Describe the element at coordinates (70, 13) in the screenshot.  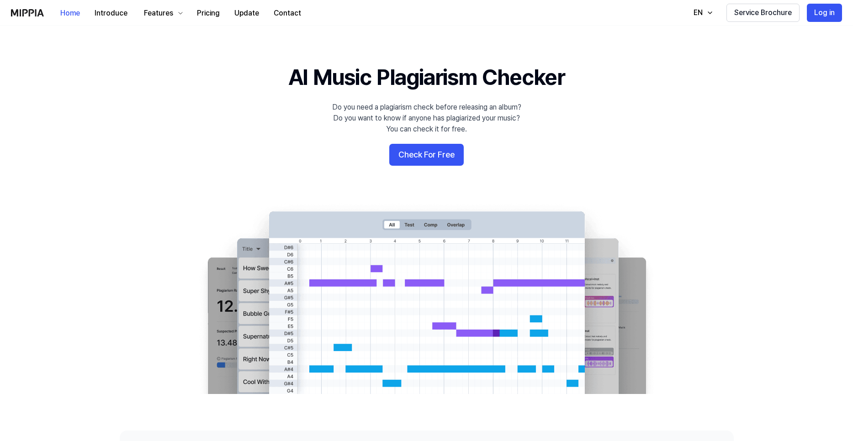
I see `button: Home` at that location.